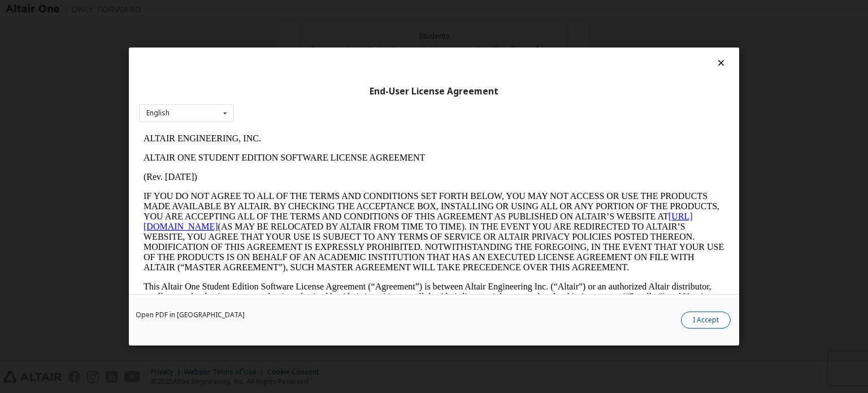 Image resolution: width=868 pixels, height=393 pixels. Describe the element at coordinates (434, 92) in the screenshot. I see `div: End-User License Agreement` at that location.